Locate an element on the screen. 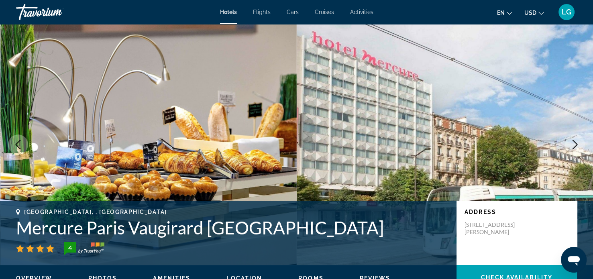  button: Change currency is located at coordinates (534, 12).